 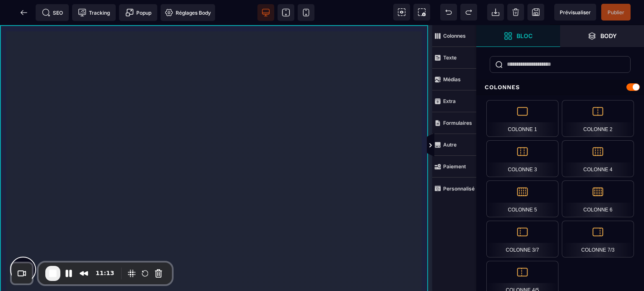 What do you see at coordinates (525, 36) in the screenshot?
I see `strong: Bloc` at bounding box center [525, 36].